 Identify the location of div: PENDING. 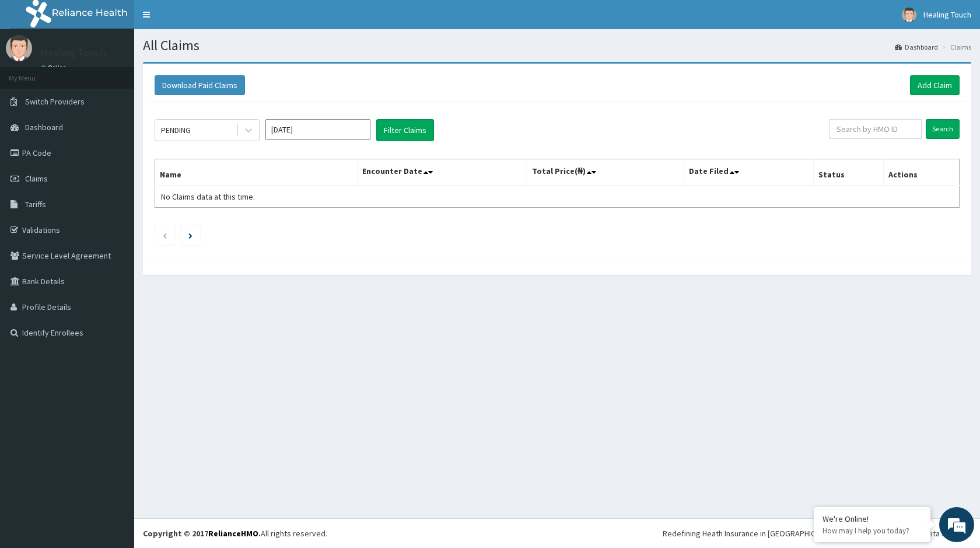
(176, 130).